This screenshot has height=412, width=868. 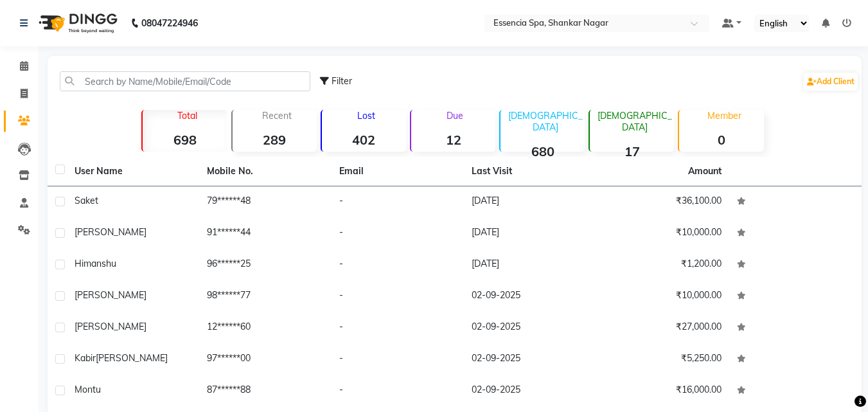 What do you see at coordinates (454, 116) in the screenshot?
I see `p: Due` at bounding box center [454, 116].